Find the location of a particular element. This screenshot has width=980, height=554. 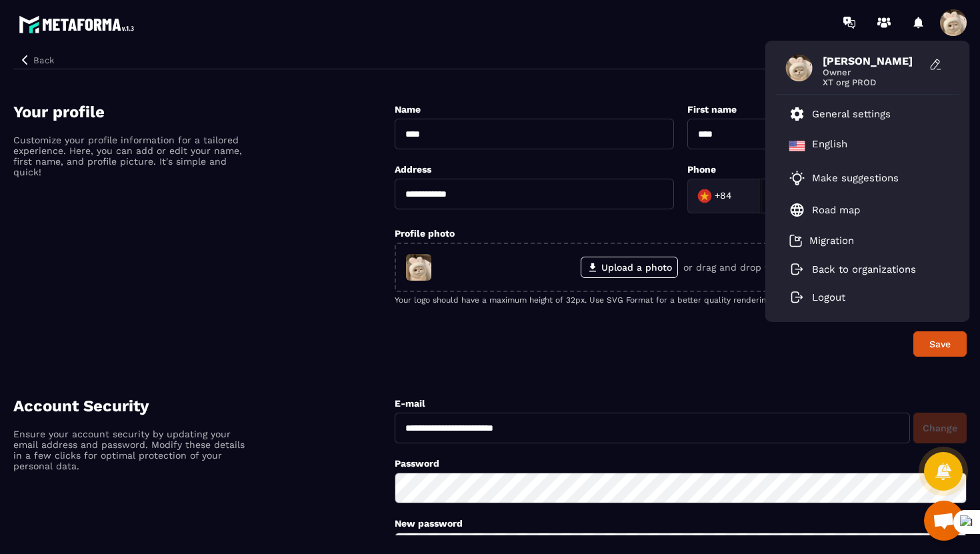

span: XT org PROD is located at coordinates (873, 82).